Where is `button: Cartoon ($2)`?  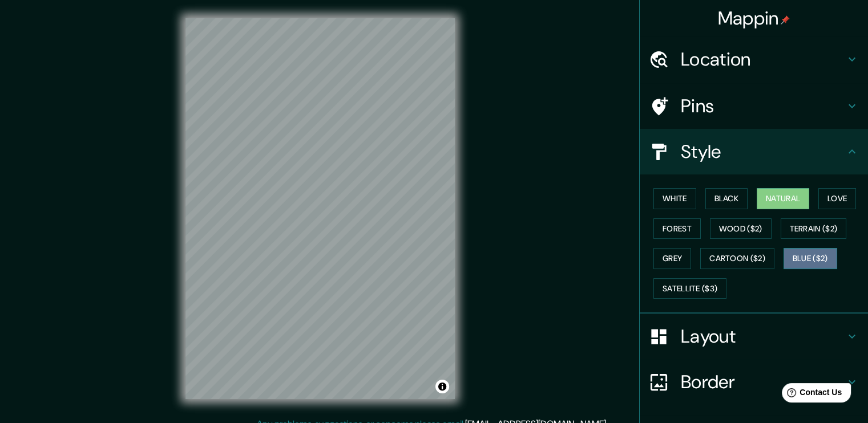 button: Cartoon ($2) is located at coordinates (738, 258).